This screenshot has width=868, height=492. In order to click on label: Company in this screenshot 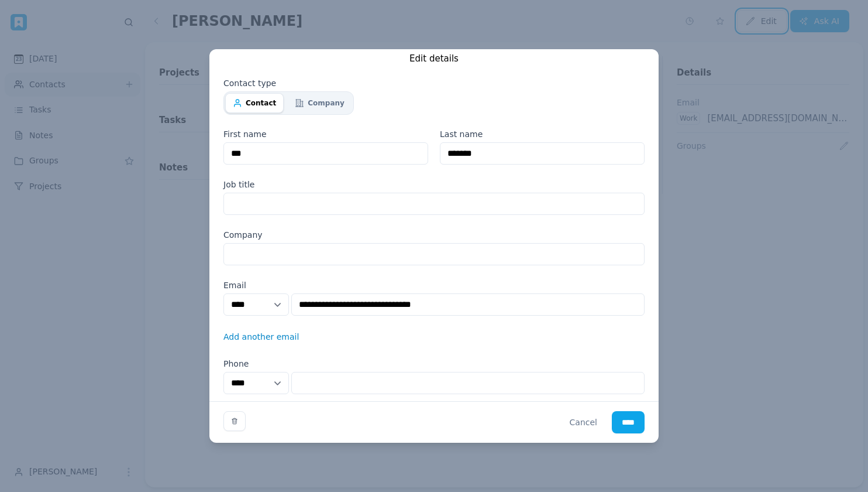, I will do `click(434, 235)`.